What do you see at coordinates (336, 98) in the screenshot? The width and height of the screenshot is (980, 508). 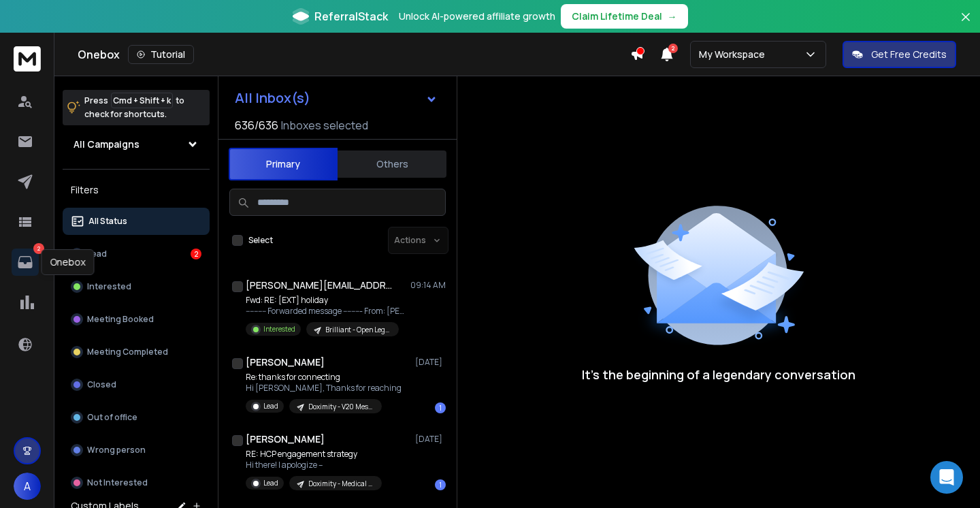 I see `button: All Inbox(s)` at bounding box center [336, 98].